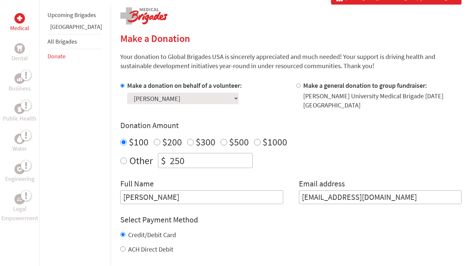 The height and width of the screenshot is (266, 472). What do you see at coordinates (20, 113) in the screenshot?
I see `a: Public HealthPublic Health` at bounding box center [20, 113].